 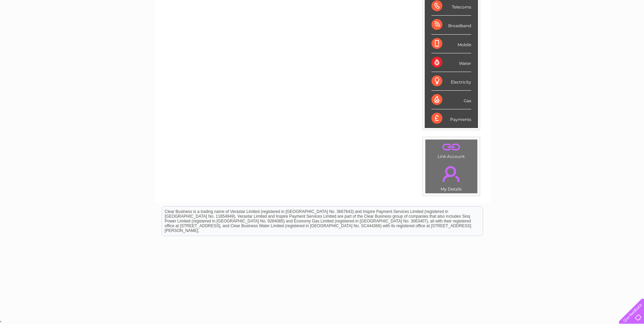 I want to click on div: Mobile, so click(x=451, y=44).